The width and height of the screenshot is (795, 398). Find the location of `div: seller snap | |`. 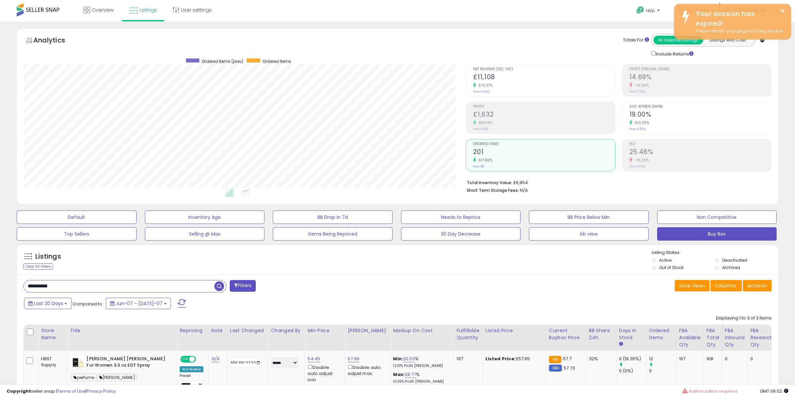

div: seller snap | | is located at coordinates (61, 391).